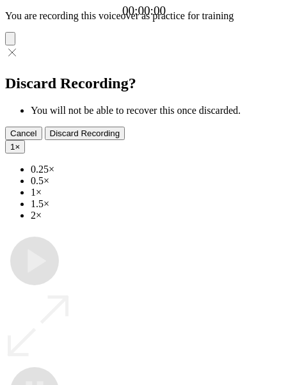  I want to click on button: Cancel, so click(24, 133).